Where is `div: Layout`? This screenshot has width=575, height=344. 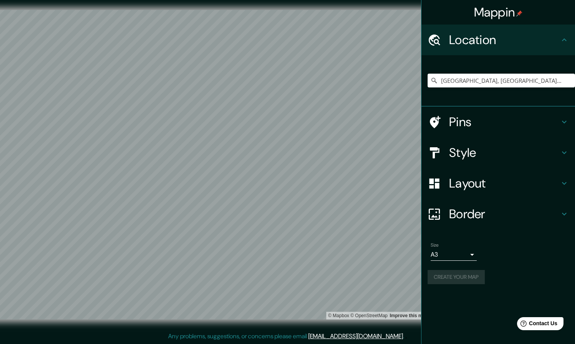
div: Layout is located at coordinates (498, 183).